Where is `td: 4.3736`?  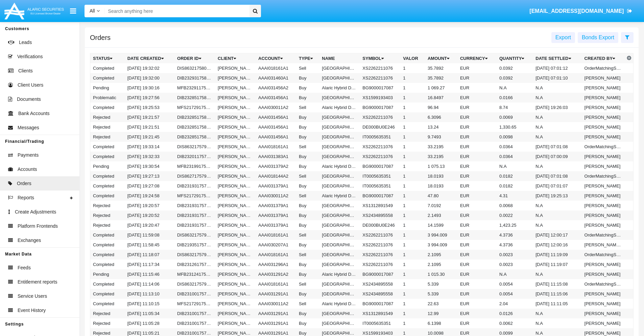 td: 4.3736 is located at coordinates (515, 235).